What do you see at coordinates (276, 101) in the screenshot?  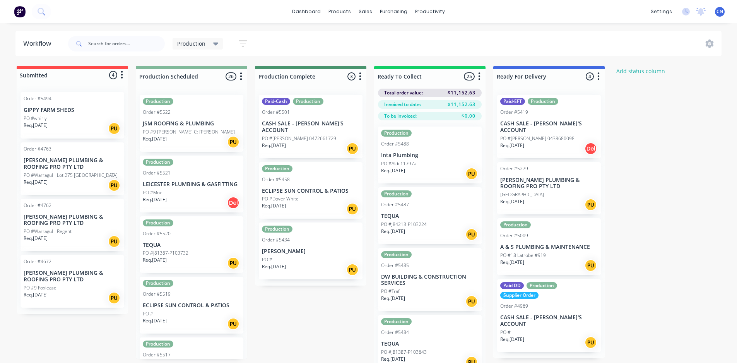 I see `div: Paid-Cash` at bounding box center [276, 101].